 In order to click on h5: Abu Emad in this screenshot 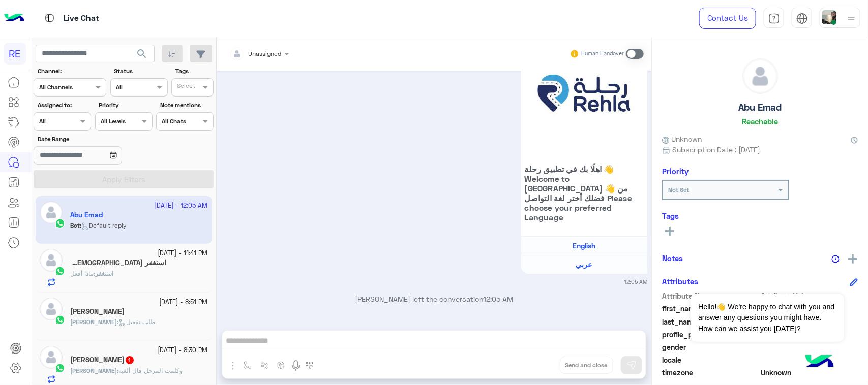, I will do `click(759, 107)`.